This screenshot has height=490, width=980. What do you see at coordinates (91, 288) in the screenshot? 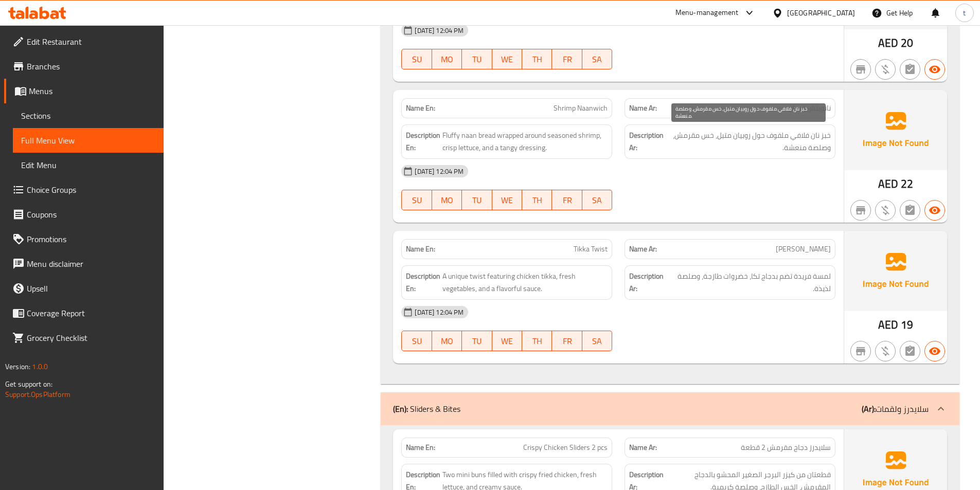
I see `span: Upsell` at bounding box center [91, 288].